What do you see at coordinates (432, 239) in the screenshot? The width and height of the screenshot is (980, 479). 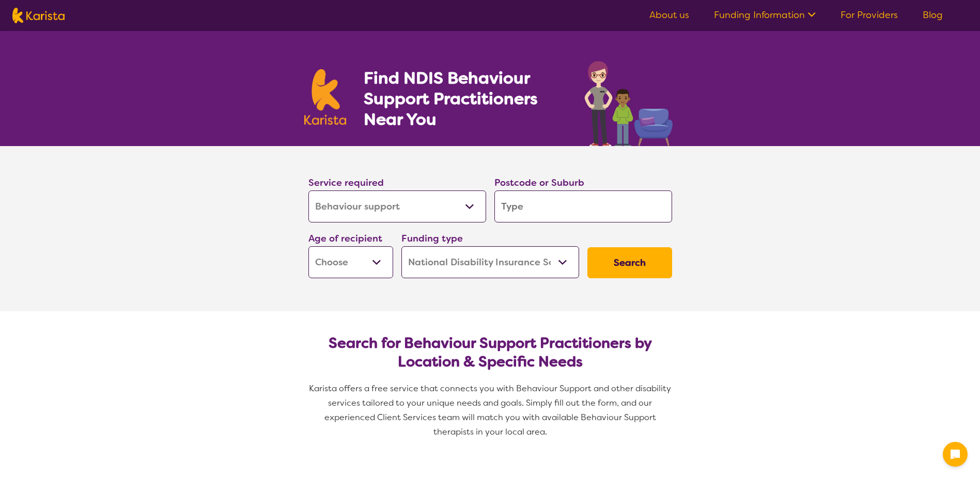 I see `label: Funding type` at bounding box center [432, 239].